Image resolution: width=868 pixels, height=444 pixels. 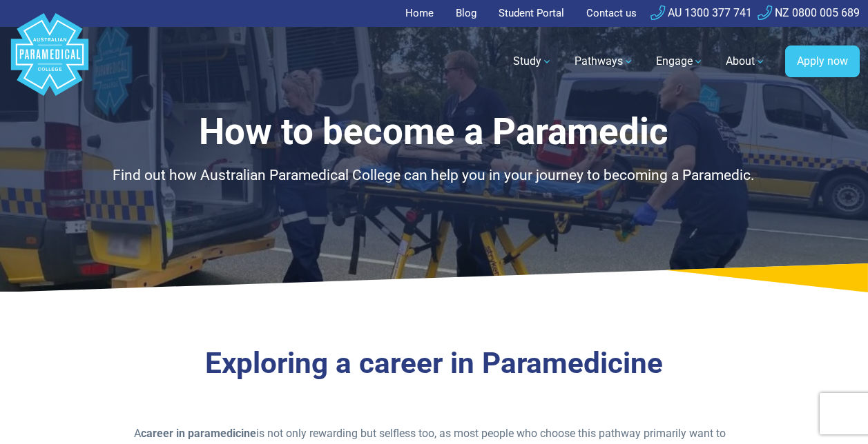 What do you see at coordinates (822, 61) in the screenshot?
I see `a: Apply now` at bounding box center [822, 61].